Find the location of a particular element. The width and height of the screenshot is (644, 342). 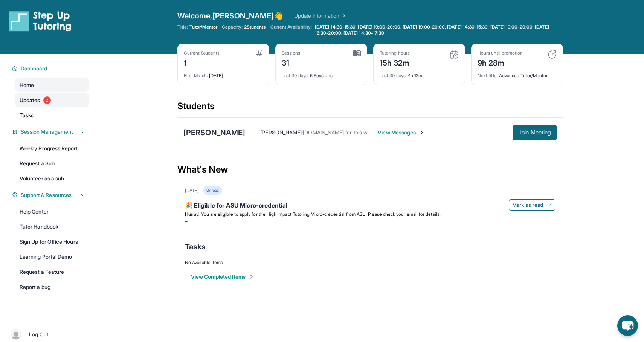

div: Students is located at coordinates (370, 108).